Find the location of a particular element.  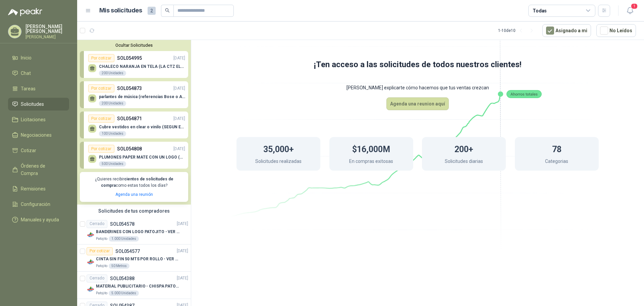

span: Negociaciones is located at coordinates (36, 135).